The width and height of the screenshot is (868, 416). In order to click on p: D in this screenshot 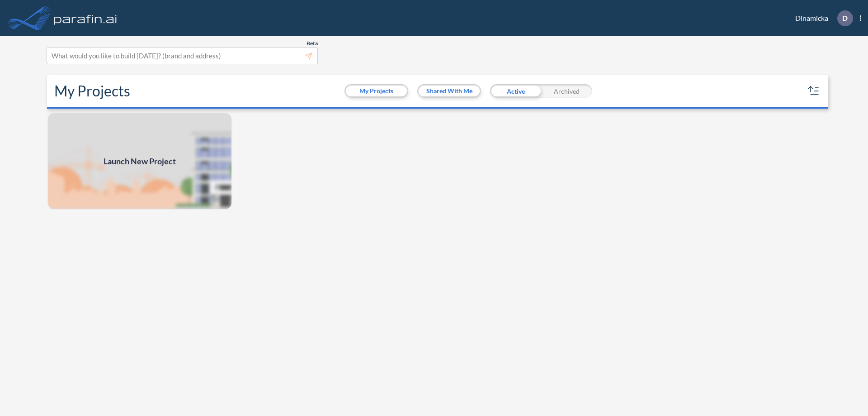, I will do `click(845, 18)`.